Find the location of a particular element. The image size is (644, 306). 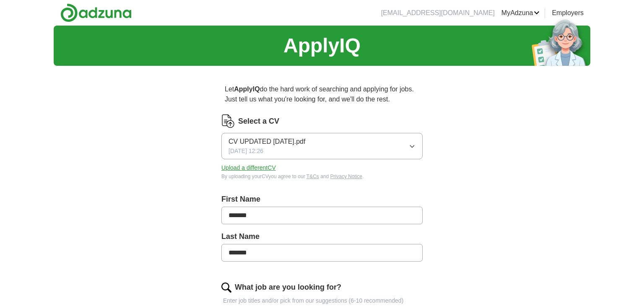

img: Adzuna logo is located at coordinates (96, 12).